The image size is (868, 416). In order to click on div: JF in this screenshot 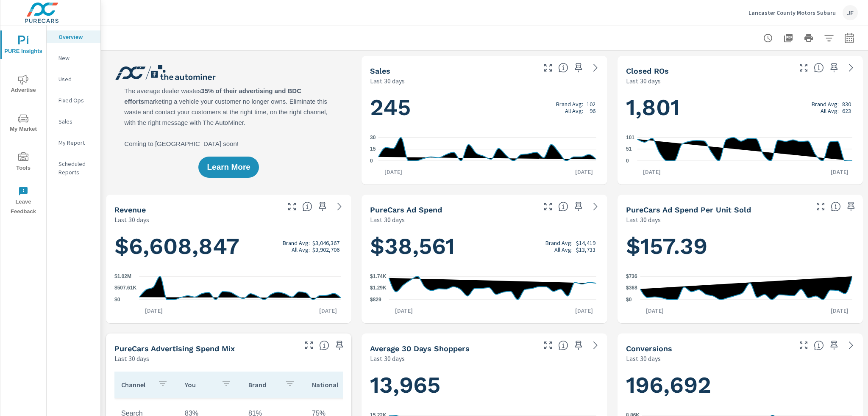, I will do `click(850, 13)`.